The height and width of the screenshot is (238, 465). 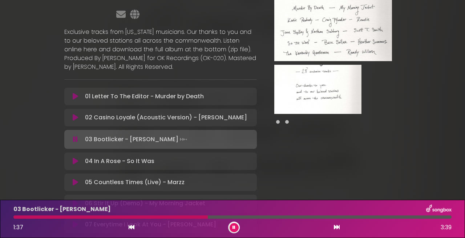 What do you see at coordinates (144, 96) in the screenshot?
I see `p: 01 Letter To The Editor - Murder by Death` at bounding box center [144, 96].